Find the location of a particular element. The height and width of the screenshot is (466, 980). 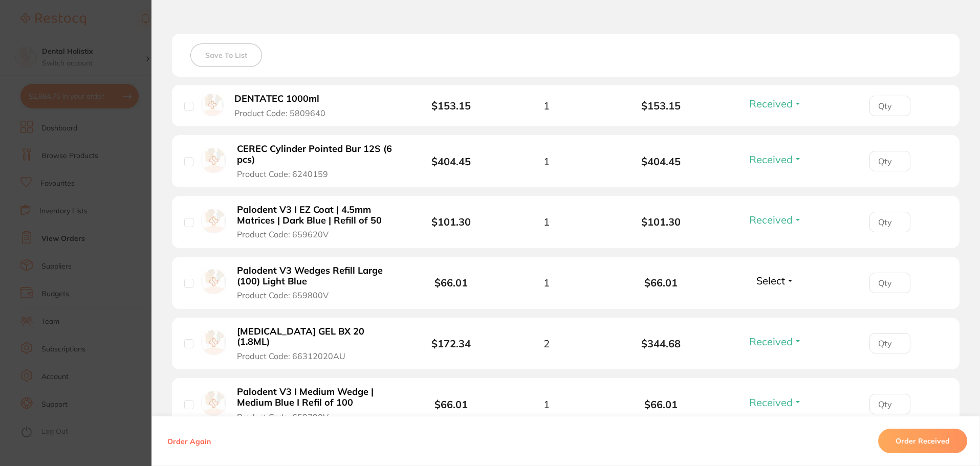

button: Palodent V3 Wedges Refill Large (100) Light Blue Product Code: 659800V is located at coordinates (316, 283).